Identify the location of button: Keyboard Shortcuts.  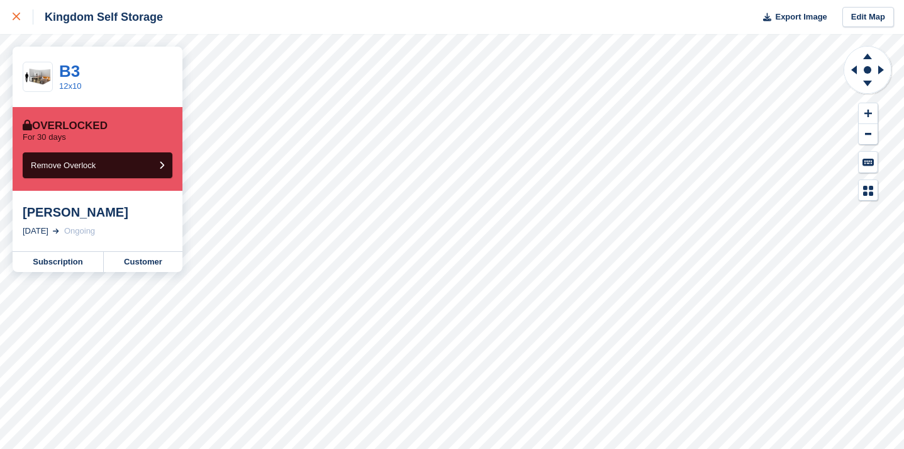
(868, 162).